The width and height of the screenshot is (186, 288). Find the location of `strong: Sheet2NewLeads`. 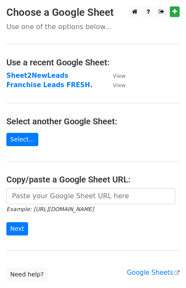

strong: Sheet2NewLeads is located at coordinates (38, 76).